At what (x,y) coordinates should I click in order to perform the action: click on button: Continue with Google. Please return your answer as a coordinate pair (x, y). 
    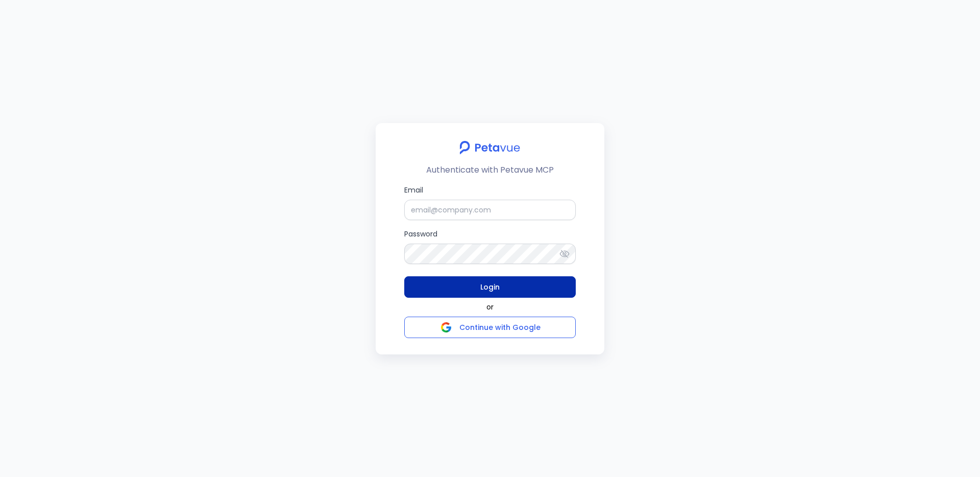
    Looking at the image, I should click on (490, 327).